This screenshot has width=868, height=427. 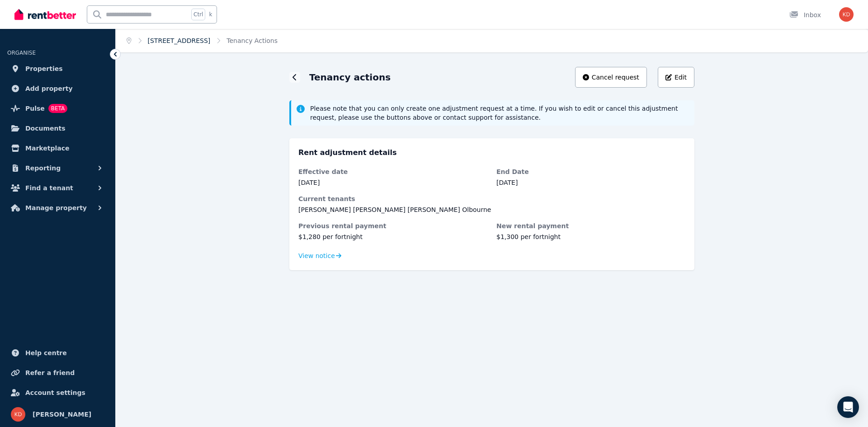 I want to click on button: Manage property, so click(x=57, y=208).